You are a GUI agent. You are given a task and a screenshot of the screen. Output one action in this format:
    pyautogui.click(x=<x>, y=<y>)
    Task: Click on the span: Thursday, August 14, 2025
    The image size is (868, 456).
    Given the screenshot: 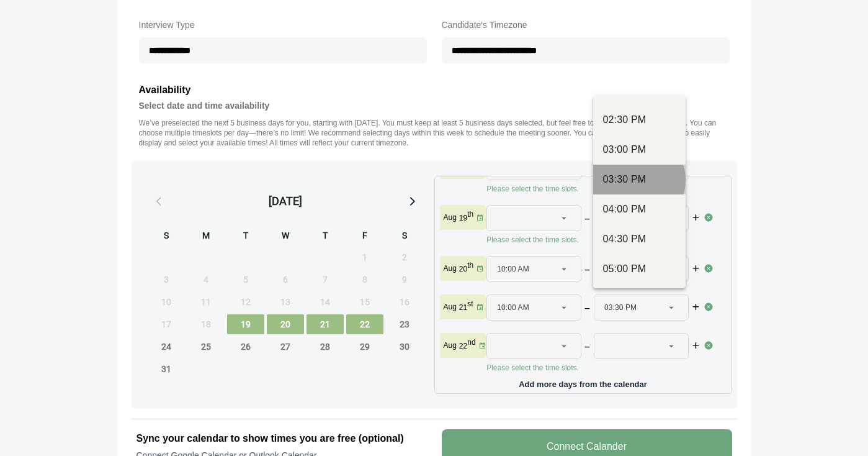 What is the action you would take?
    pyautogui.click(x=325, y=301)
    